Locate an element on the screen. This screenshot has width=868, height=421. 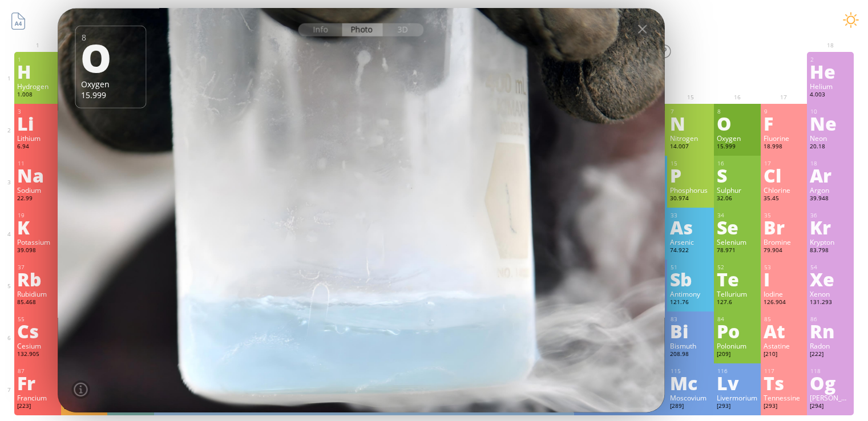
div: 37 is located at coordinates (37, 267).